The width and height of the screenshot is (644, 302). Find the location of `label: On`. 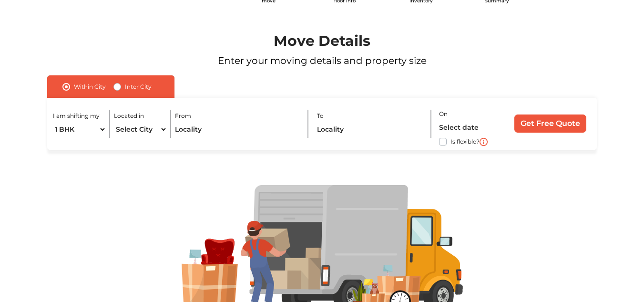

label: On is located at coordinates (443, 114).